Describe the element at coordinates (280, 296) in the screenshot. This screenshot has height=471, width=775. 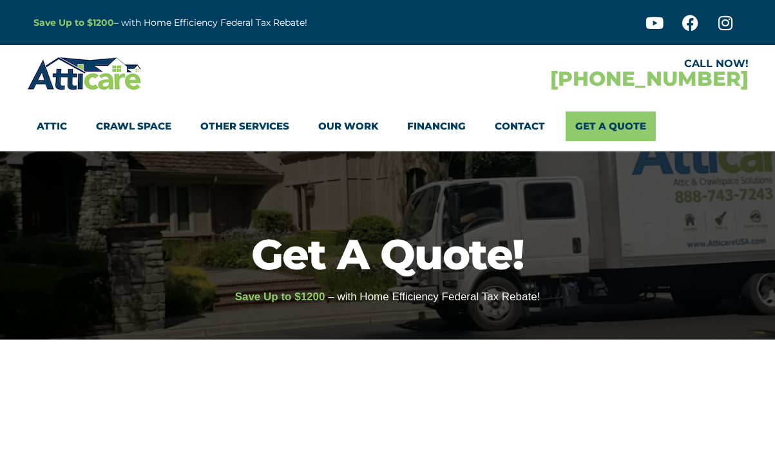
I see `span: Save Up to $1200` at that location.